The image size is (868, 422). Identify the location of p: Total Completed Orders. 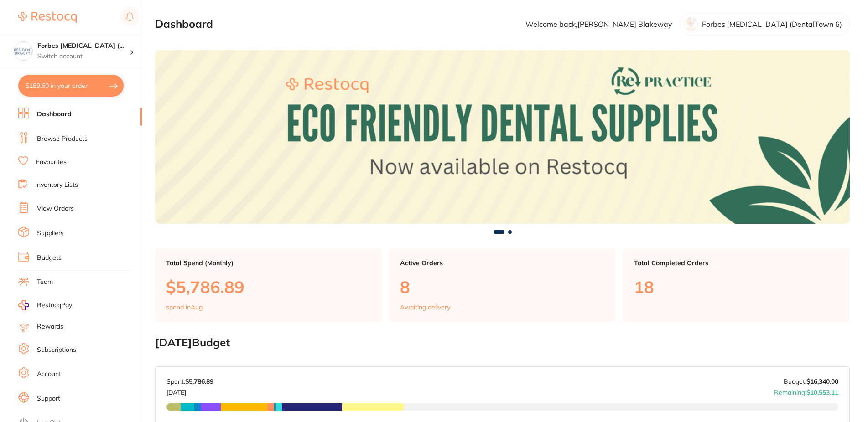
(736, 263).